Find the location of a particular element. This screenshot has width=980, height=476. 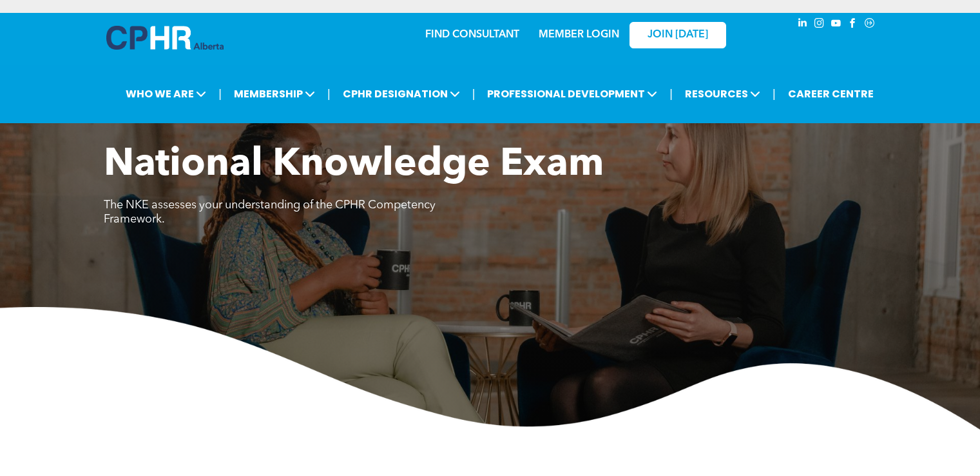

img: A blue and white logo for cp alberta is located at coordinates (165, 38).